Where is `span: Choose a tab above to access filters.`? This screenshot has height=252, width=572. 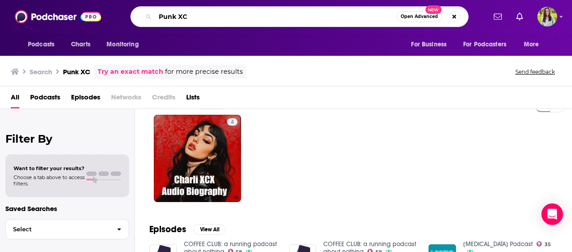 span: Choose a tab above to access filters. is located at coordinates (49, 180).